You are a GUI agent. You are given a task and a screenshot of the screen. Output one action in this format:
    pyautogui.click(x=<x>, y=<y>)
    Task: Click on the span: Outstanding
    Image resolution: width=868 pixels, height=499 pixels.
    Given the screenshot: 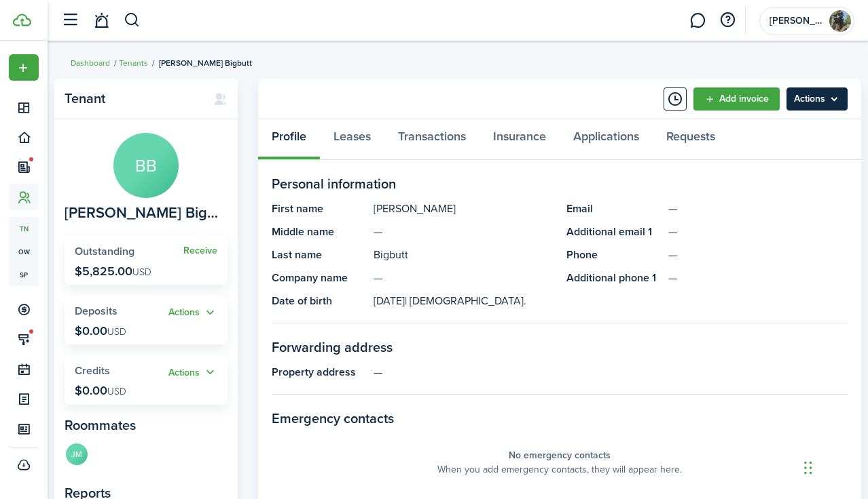 What is the action you would take?
    pyautogui.click(x=104, y=251)
    